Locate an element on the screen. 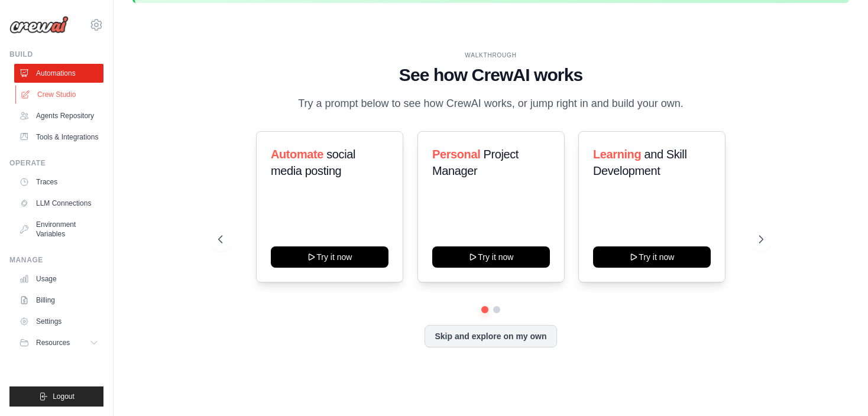 Image resolution: width=868 pixels, height=416 pixels. a: Billing is located at coordinates (59, 300).